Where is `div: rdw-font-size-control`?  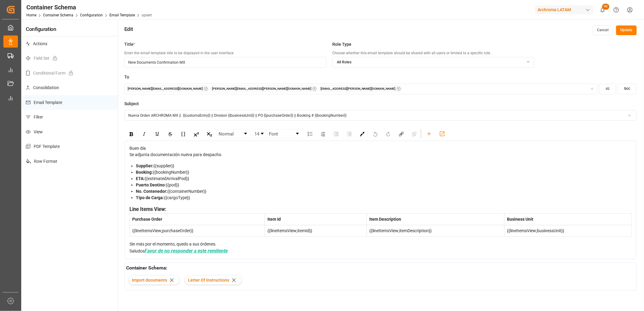 div: rdw-font-size-control is located at coordinates (259, 134).